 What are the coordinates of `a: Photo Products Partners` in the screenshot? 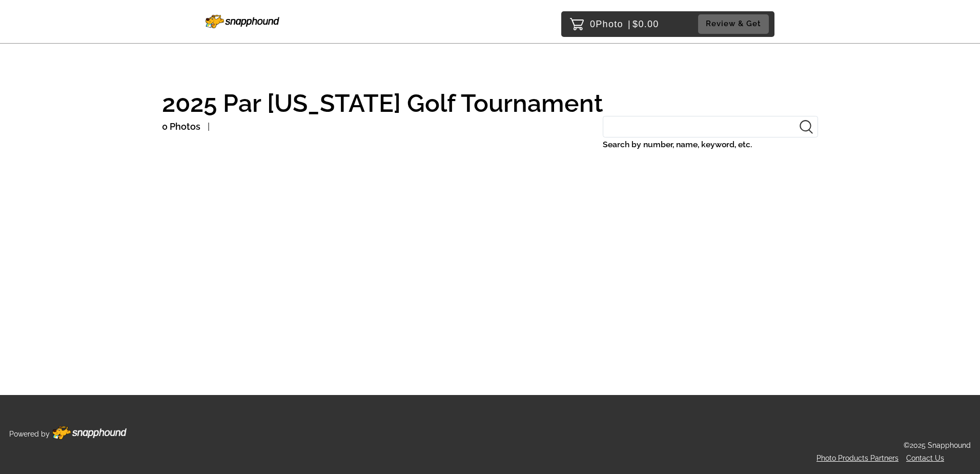 It's located at (858, 458).